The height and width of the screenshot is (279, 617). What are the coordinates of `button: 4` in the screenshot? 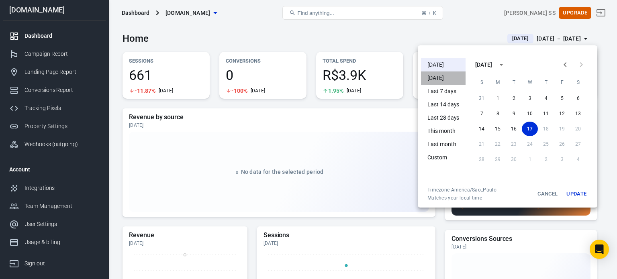 It's located at (546, 98).